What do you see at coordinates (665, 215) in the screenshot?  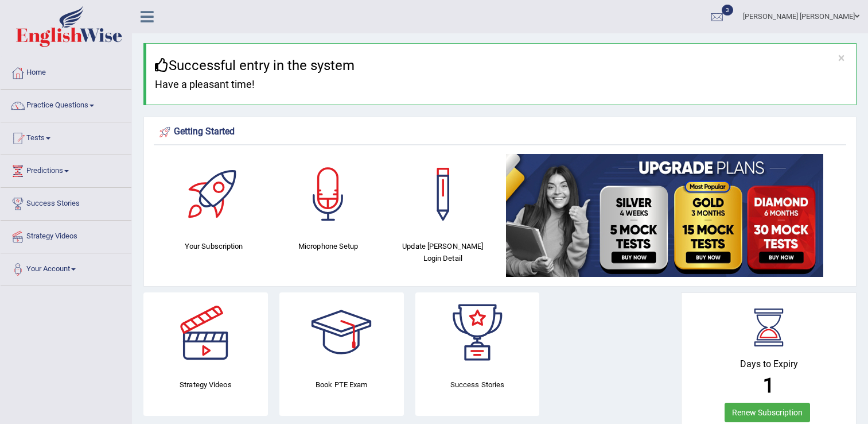 I see `img: small5.jpg` at bounding box center [665, 215].